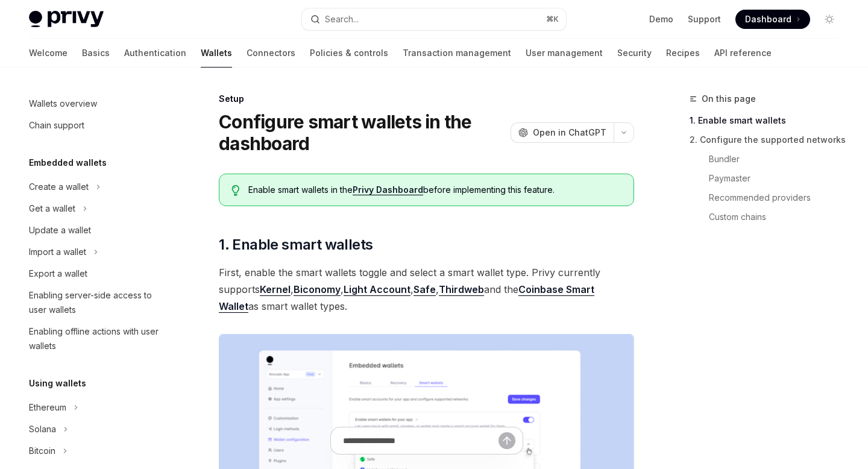 The height and width of the screenshot is (469, 868). Describe the element at coordinates (768, 19) in the screenshot. I see `span: Dashboard` at that location.